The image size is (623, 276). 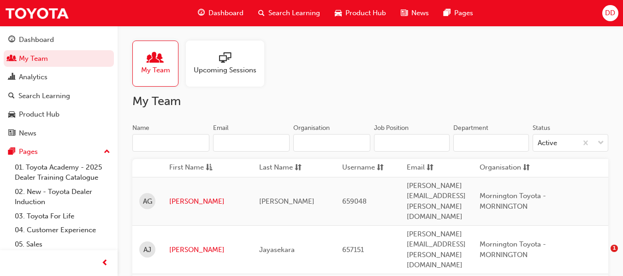 I want to click on button: DD, so click(x=610, y=13).